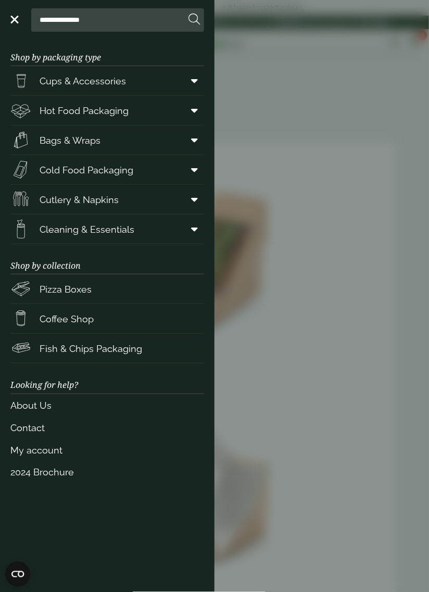  What do you see at coordinates (107, 81) in the screenshot?
I see `a: Cups & Accessories` at bounding box center [107, 81].